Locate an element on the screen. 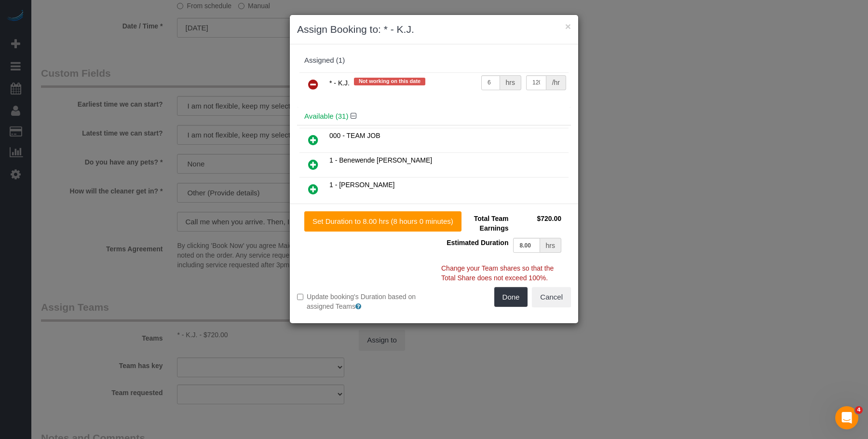  h4: Available (31) is located at coordinates (434, 116).